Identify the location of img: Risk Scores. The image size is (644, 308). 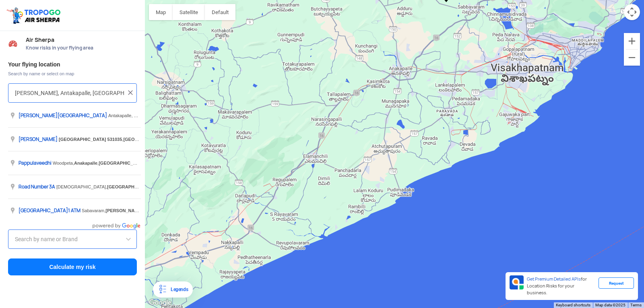
(13, 44).